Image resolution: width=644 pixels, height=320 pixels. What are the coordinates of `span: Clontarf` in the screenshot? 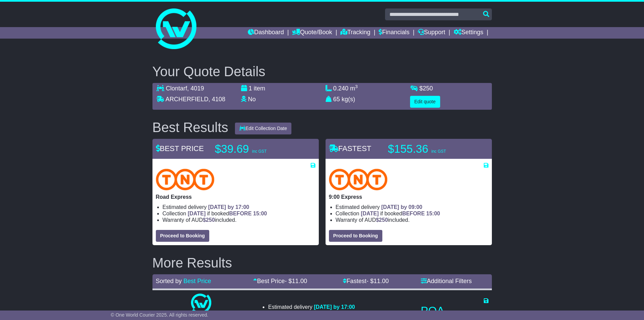 It's located at (176, 88).